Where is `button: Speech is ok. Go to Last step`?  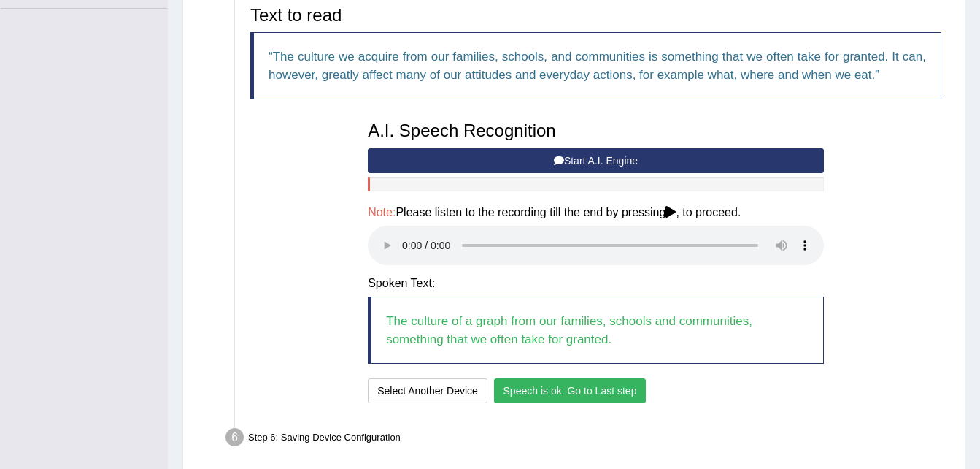 button: Speech is ok. Go to Last step is located at coordinates (570, 390).